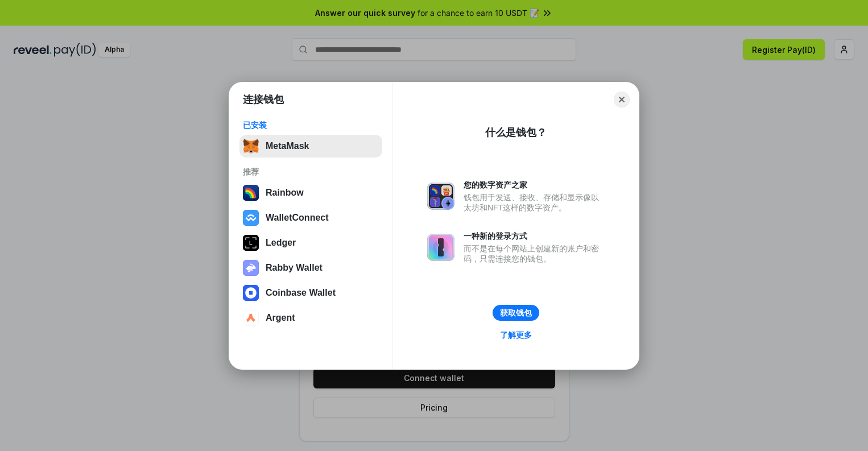  I want to click on img: svg+xml,%3Csvg%20width%3D%22120%22%20height%3D%22120%22%20viewBox%3D%220%200%20120%20120%22%20fil..., so click(251, 193).